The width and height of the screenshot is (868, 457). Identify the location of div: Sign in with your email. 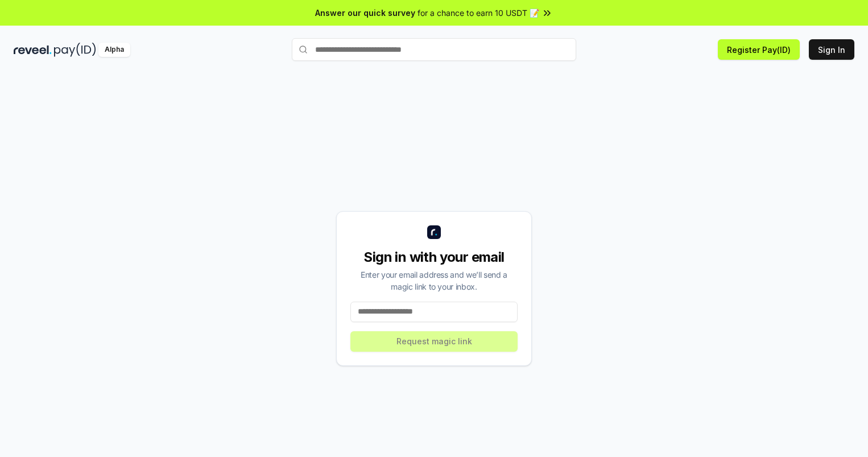
(434, 257).